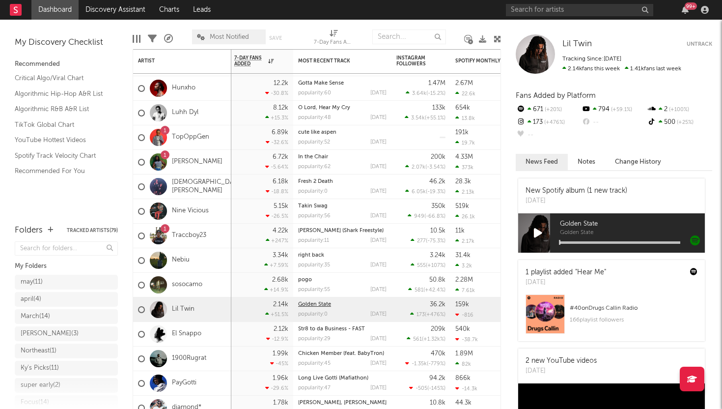 The height and width of the screenshot is (409, 722). Describe the element at coordinates (418, 339) in the screenshot. I see `span: 561` at that location.